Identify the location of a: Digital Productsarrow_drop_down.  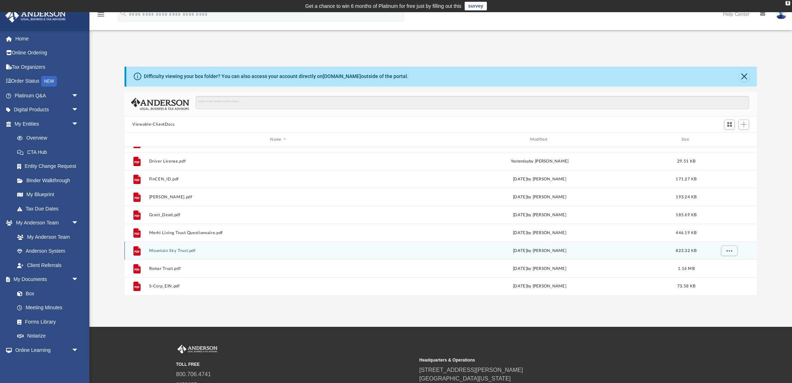
(47, 110).